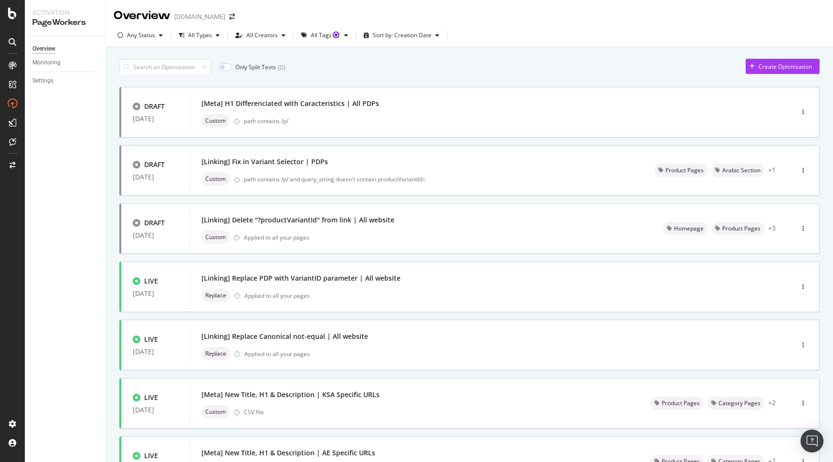  Describe the element at coordinates (65, 22) in the screenshot. I see `div: PageWorkers` at that location.